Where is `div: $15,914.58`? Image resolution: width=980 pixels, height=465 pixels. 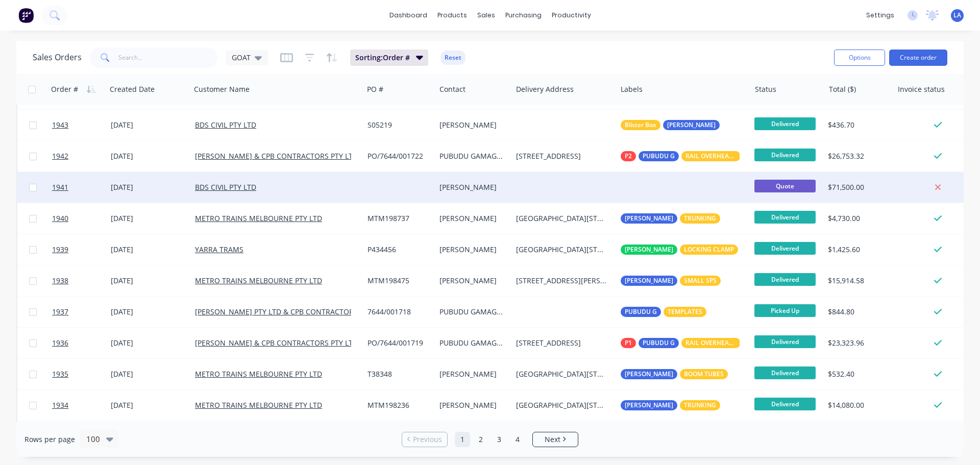
div: $15,914.58 is located at coordinates (856, 281).